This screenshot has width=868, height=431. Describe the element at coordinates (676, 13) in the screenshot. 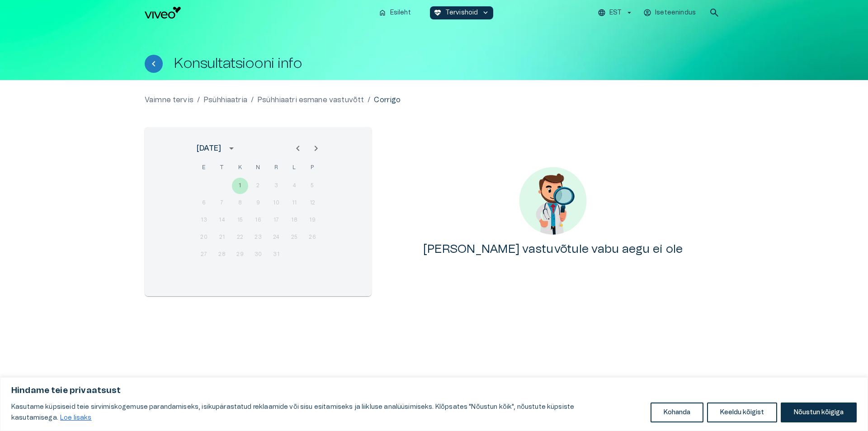

I see `p: Iseteenindus` at that location.